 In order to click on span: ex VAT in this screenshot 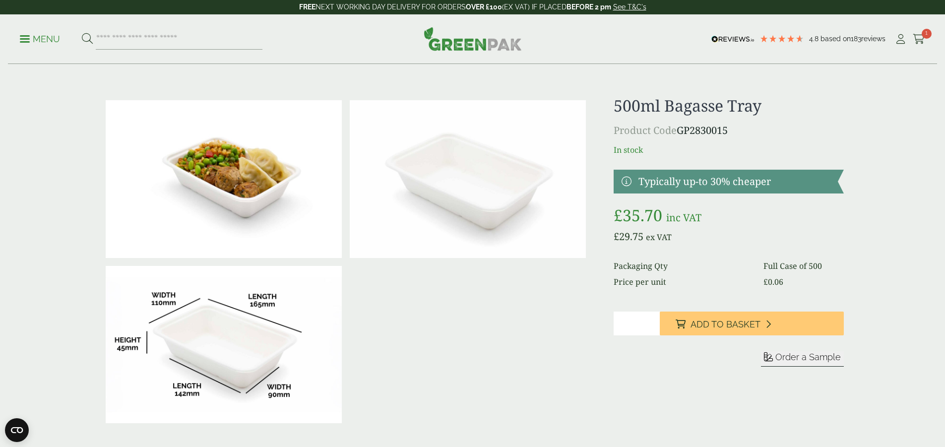, I will do `click(659, 237)`.